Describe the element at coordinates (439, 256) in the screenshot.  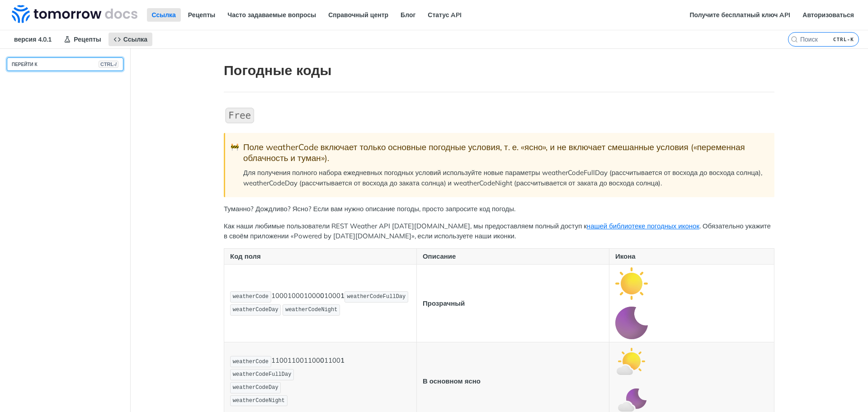
I see `font: Описание` at that location.